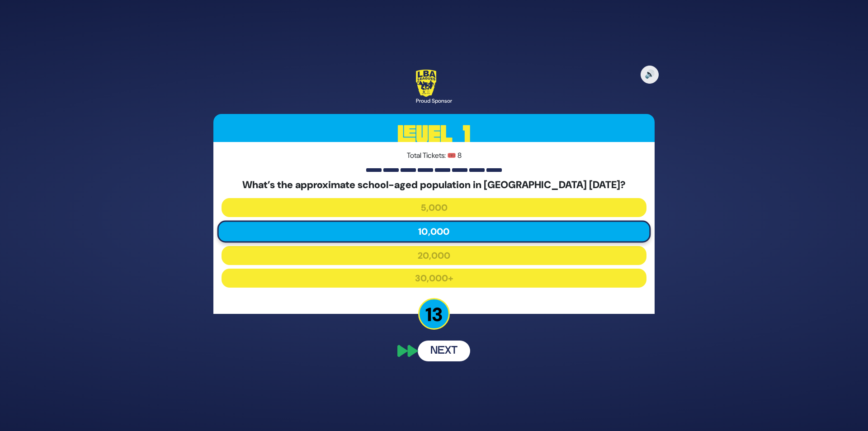 The image size is (868, 431). Describe the element at coordinates (426, 83) in the screenshot. I see `img: LBA` at that location.